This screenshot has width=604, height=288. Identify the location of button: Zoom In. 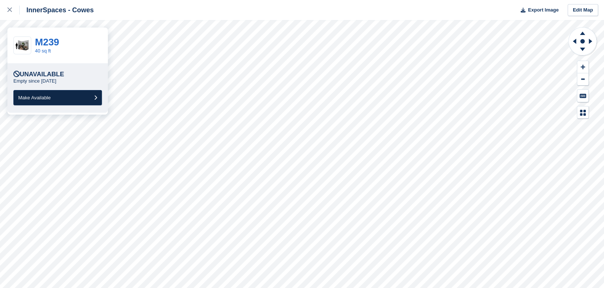
(583, 67).